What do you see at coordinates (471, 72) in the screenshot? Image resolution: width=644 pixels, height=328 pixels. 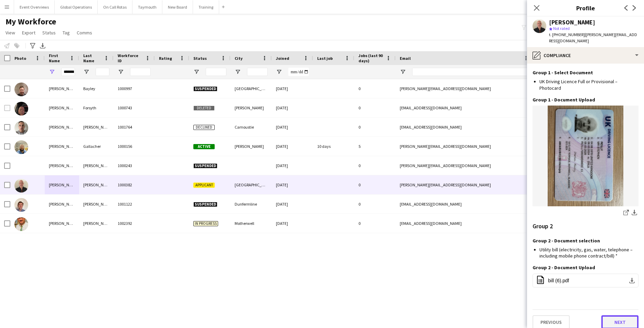 I see `input: Email Filter Input` at bounding box center [471, 72].